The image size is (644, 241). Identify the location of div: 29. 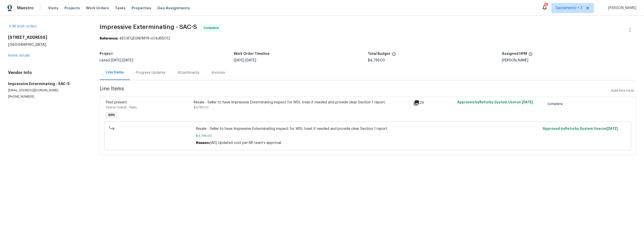
(434, 103).